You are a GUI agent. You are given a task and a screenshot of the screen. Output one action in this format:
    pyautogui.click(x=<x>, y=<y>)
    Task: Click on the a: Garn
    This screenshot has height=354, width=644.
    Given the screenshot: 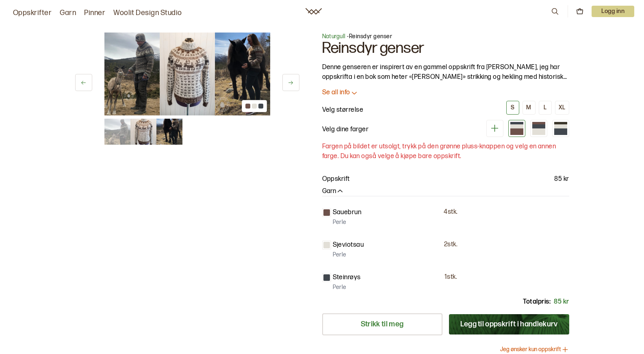 What is the action you would take?
    pyautogui.click(x=67, y=13)
    